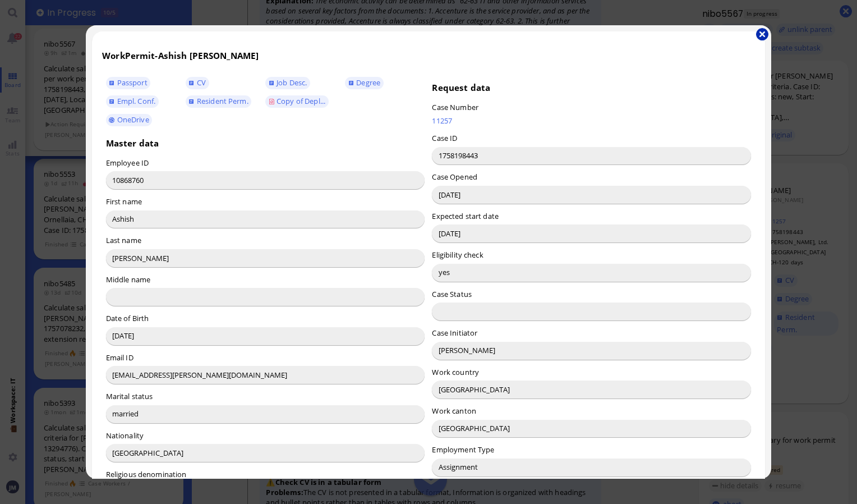  I want to click on label: Case Opened, so click(454, 176).